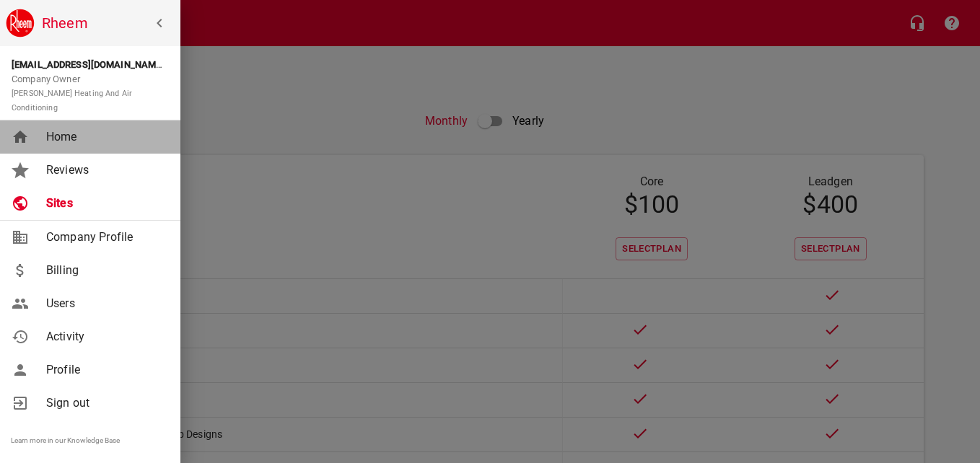 The height and width of the screenshot is (463, 980). Describe the element at coordinates (109, 23) in the screenshot. I see `h6: Rheem` at that location.